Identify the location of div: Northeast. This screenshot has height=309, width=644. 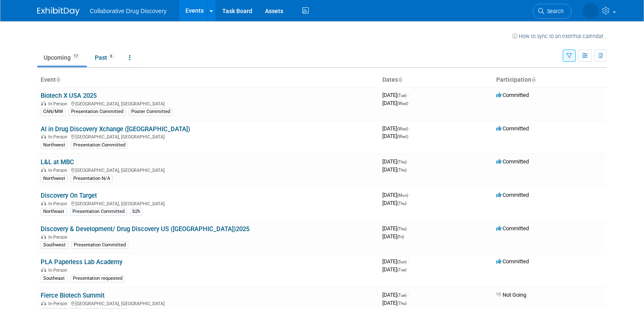
(54, 212).